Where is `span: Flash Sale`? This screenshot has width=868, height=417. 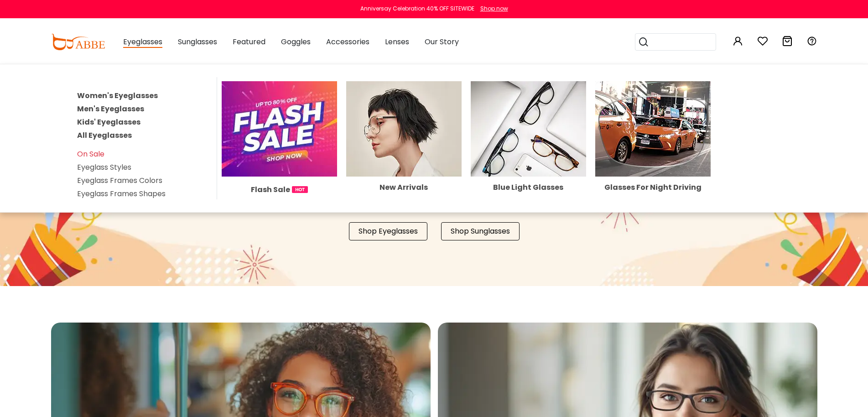
span: Flash Sale is located at coordinates (271, 190).